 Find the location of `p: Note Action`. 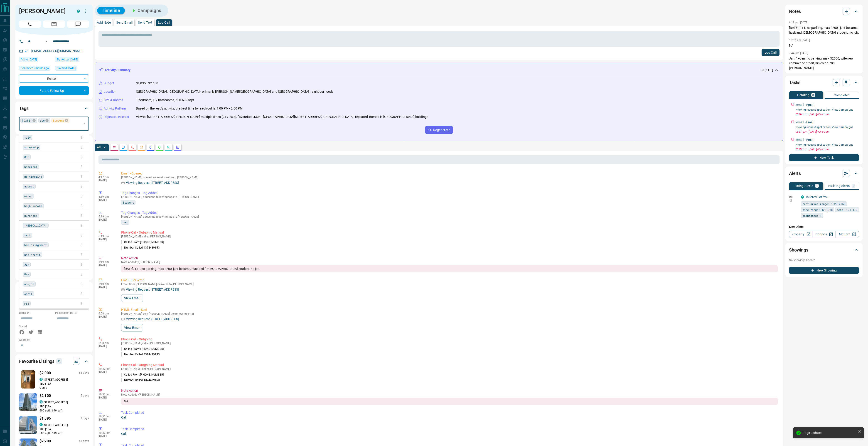

p: Note Action is located at coordinates (449, 391).